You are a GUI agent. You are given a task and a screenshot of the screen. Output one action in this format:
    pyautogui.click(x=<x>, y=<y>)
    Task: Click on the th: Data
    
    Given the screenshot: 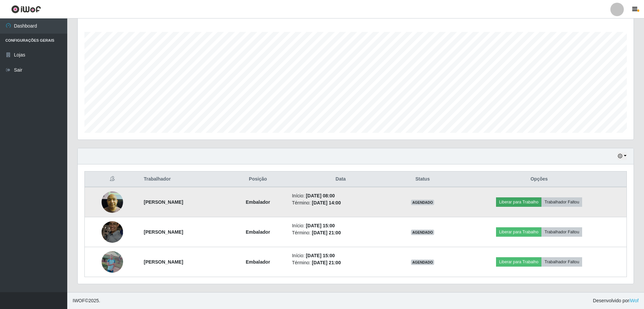 What is the action you would take?
    pyautogui.click(x=341, y=179)
    